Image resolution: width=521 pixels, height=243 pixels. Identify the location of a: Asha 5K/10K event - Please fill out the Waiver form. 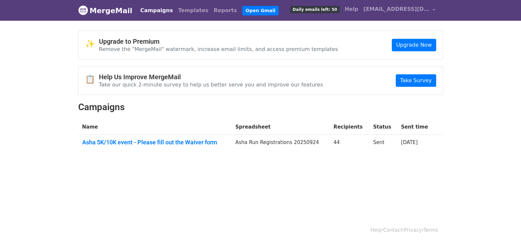
(155, 142).